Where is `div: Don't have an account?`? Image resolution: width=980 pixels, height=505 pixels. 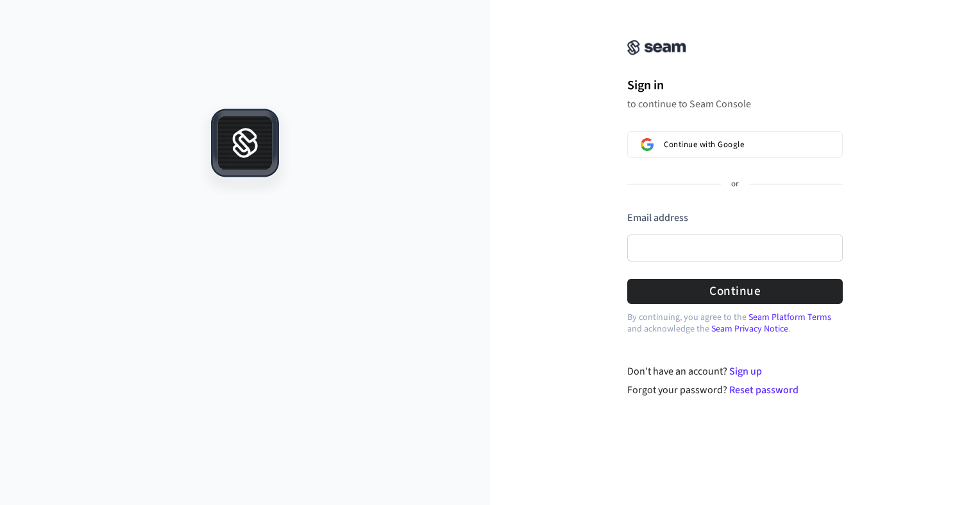
div: Don't have an account? is located at coordinates (735, 371).